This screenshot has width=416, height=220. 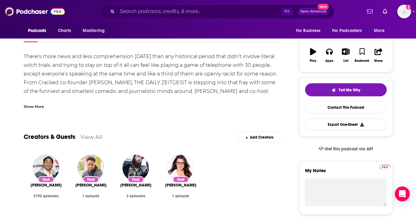 What do you see at coordinates (46, 168) in the screenshot?
I see `img: Jack O'Brien` at bounding box center [46, 168].